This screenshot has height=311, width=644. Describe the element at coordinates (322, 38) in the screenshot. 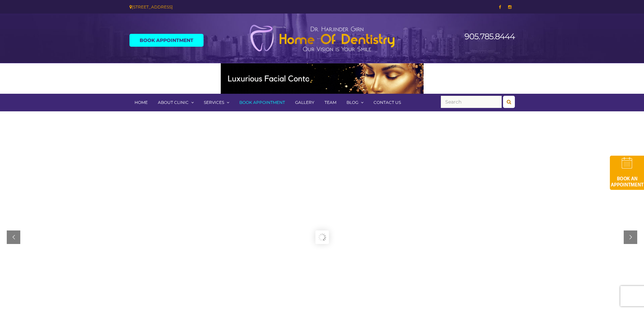

I see `img: Home of Dentistry` at that location.